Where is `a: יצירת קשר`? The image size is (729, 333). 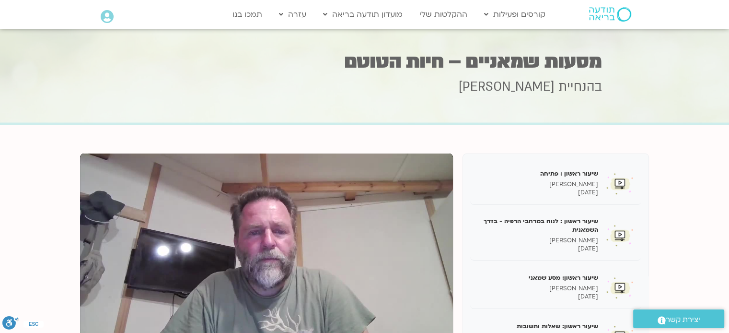 a: יצירת קשר is located at coordinates (679, 318).